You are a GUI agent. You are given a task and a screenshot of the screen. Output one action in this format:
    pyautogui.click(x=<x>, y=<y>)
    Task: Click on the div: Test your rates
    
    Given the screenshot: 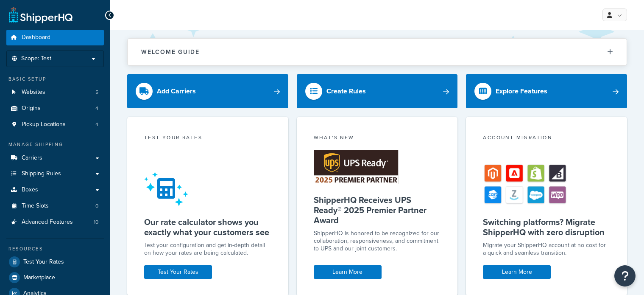 What is the action you would take?
    pyautogui.click(x=207, y=138)
    